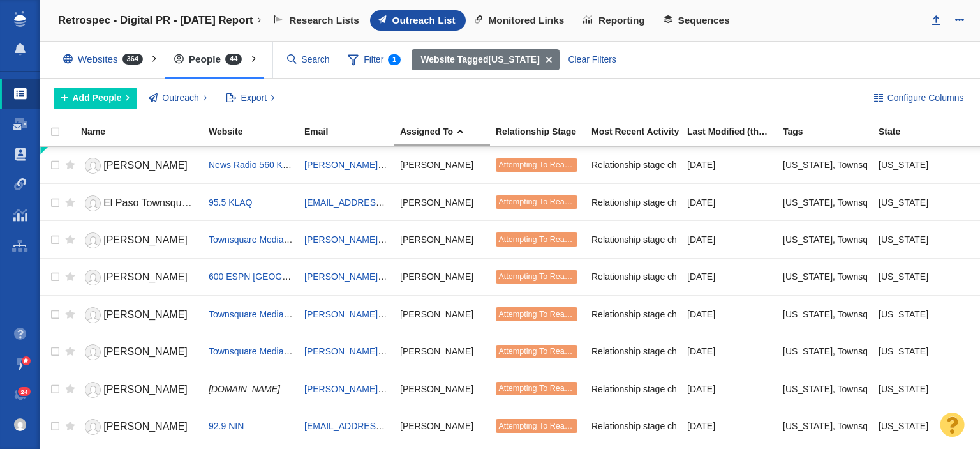 This screenshot has height=449, width=980. I want to click on span: Outreach, so click(181, 98).